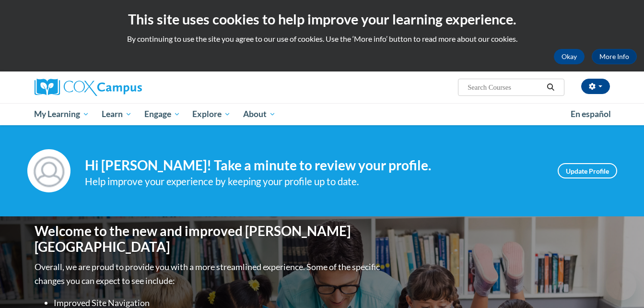 This screenshot has height=308, width=644. Describe the element at coordinates (116, 115) in the screenshot. I see `span: Learn` at that location.